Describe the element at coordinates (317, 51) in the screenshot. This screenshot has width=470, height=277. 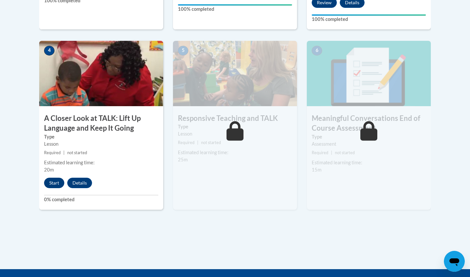
I see `span: 6` at that location.